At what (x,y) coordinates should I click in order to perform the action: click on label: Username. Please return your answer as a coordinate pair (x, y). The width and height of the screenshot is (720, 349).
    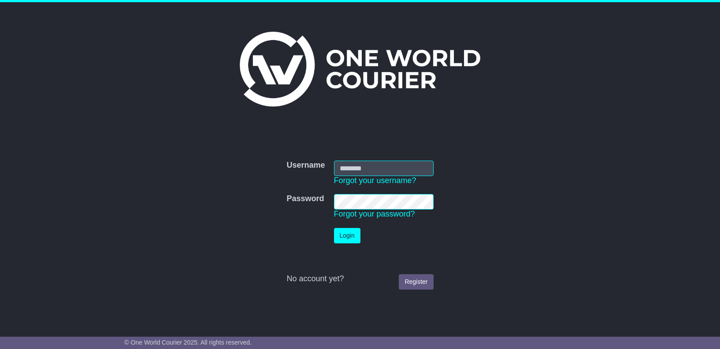
    Looking at the image, I should click on (305, 166).